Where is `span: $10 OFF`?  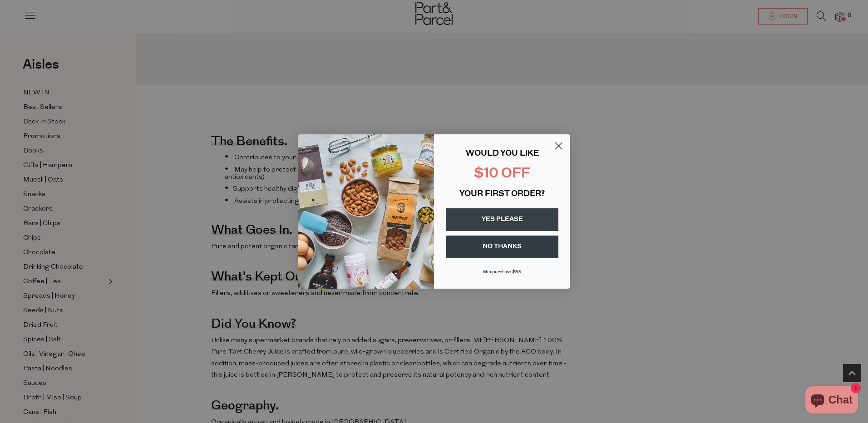 span: $10 OFF is located at coordinates (503, 174).